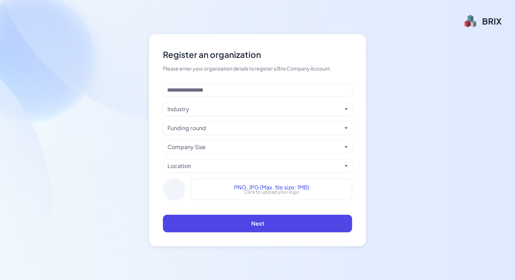 This screenshot has width=515, height=280. Describe the element at coordinates (178, 109) in the screenshot. I see `div: Industry` at that location.